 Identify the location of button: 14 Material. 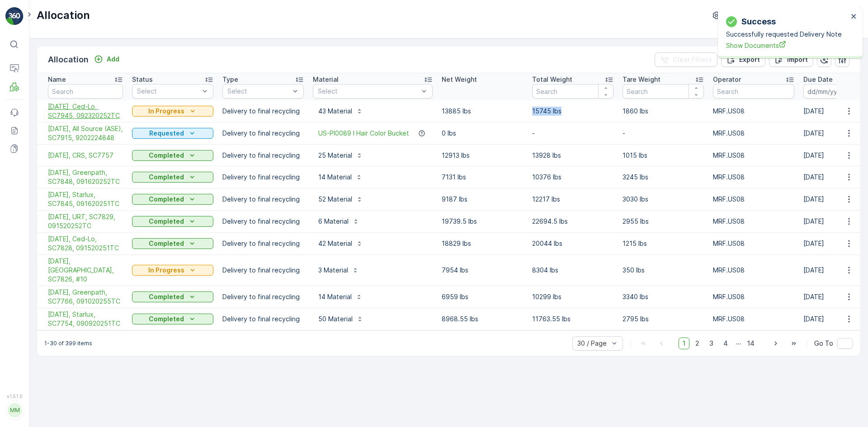
(341, 297).